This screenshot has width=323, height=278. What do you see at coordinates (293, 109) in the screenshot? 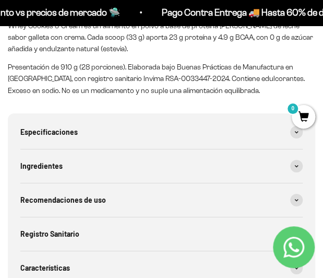
I see `mark: 0` at bounding box center [293, 109].